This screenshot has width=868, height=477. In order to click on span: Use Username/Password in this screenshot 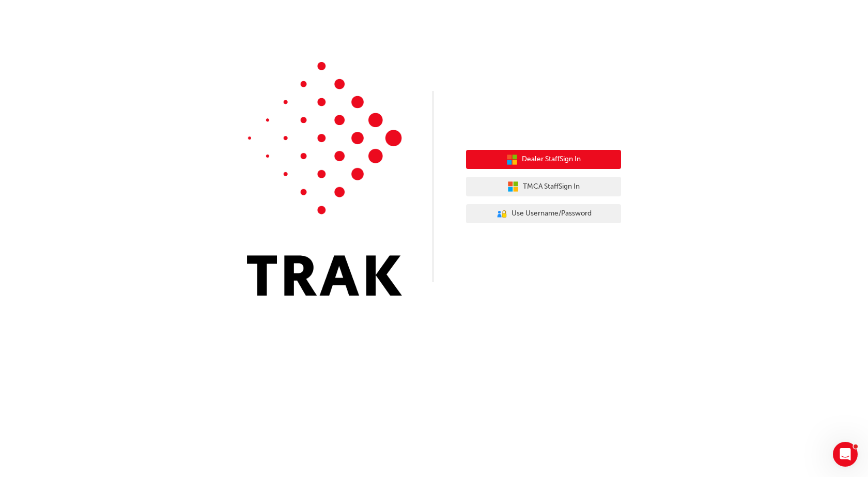, I will do `click(551, 214)`.